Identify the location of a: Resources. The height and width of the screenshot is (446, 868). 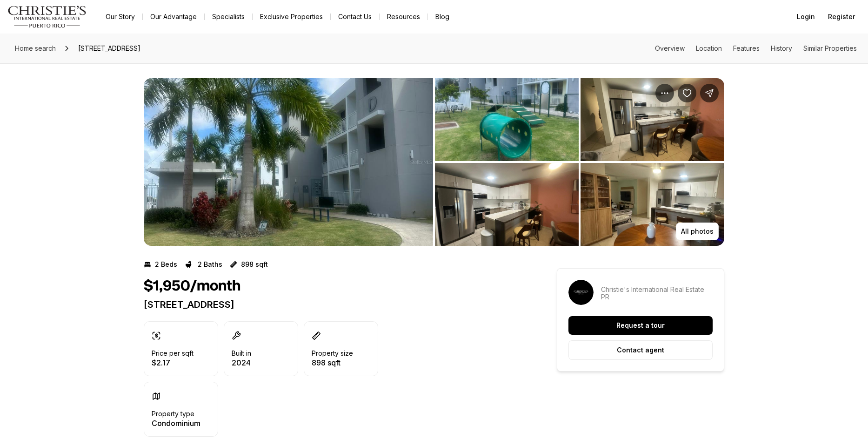
(403, 16).